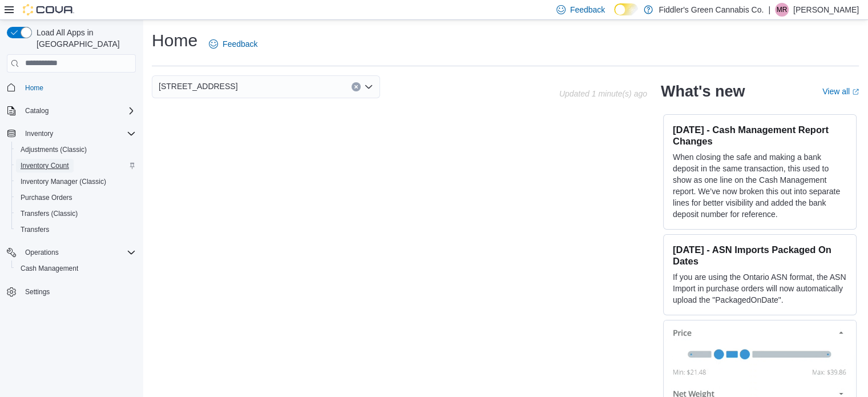 Image resolution: width=868 pixels, height=397 pixels. Describe the element at coordinates (840, 91) in the screenshot. I see `a: View allExternal link` at that location.